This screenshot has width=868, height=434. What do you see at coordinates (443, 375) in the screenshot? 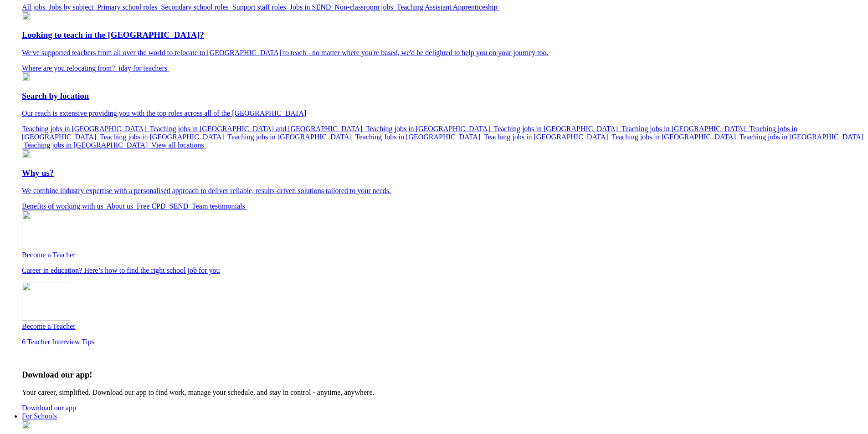
I see `h3: Download our app!` at bounding box center [443, 375].